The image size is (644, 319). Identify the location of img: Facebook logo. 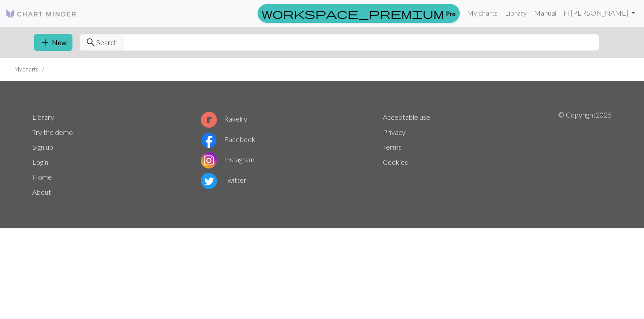
(209, 140).